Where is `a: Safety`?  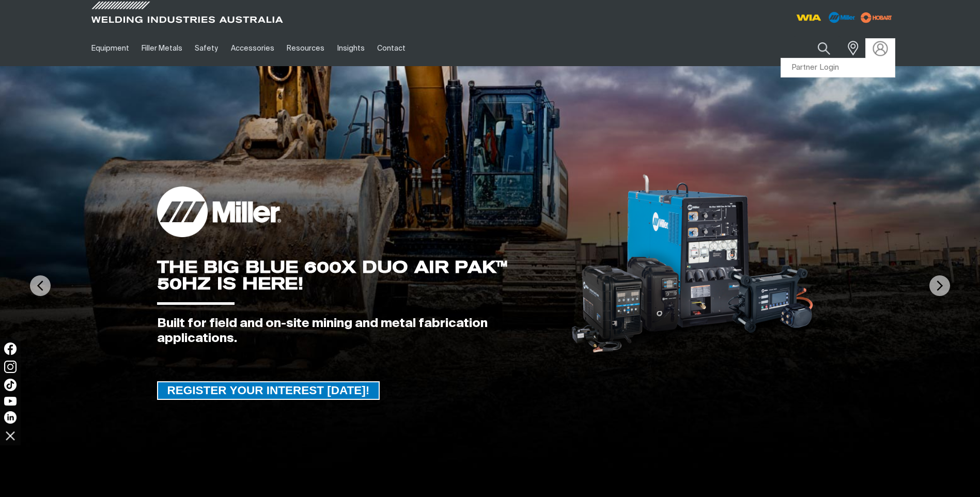
a: Safety is located at coordinates (206, 48).